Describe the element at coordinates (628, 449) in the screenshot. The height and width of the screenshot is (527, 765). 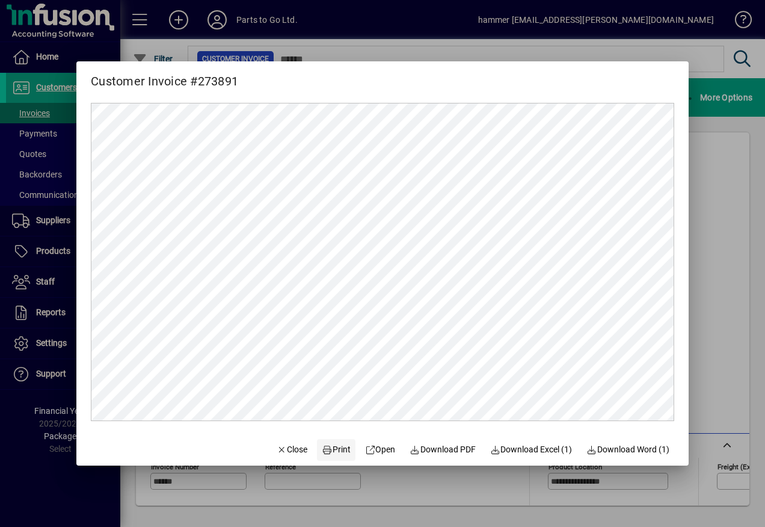
I see `span: Download Word (1)` at that location.